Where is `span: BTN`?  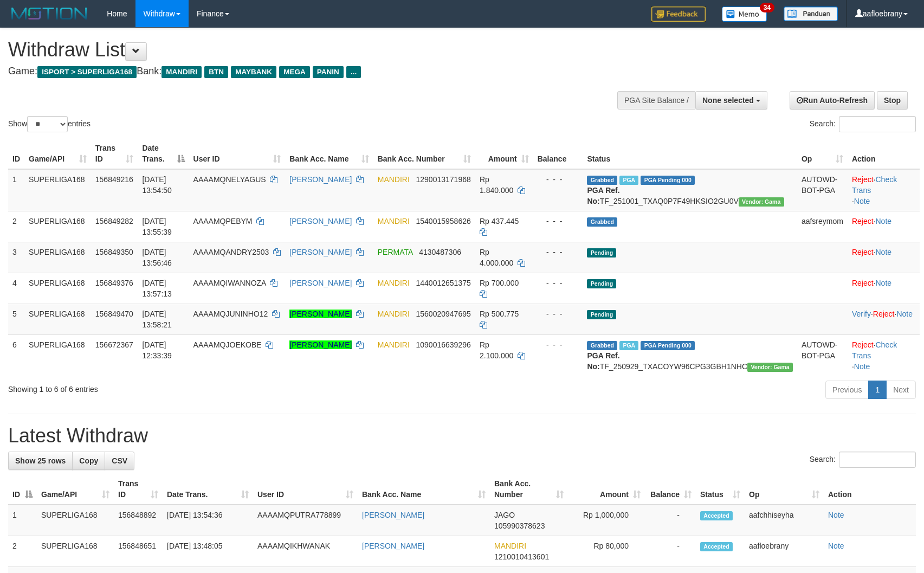
span: BTN is located at coordinates (216, 72).